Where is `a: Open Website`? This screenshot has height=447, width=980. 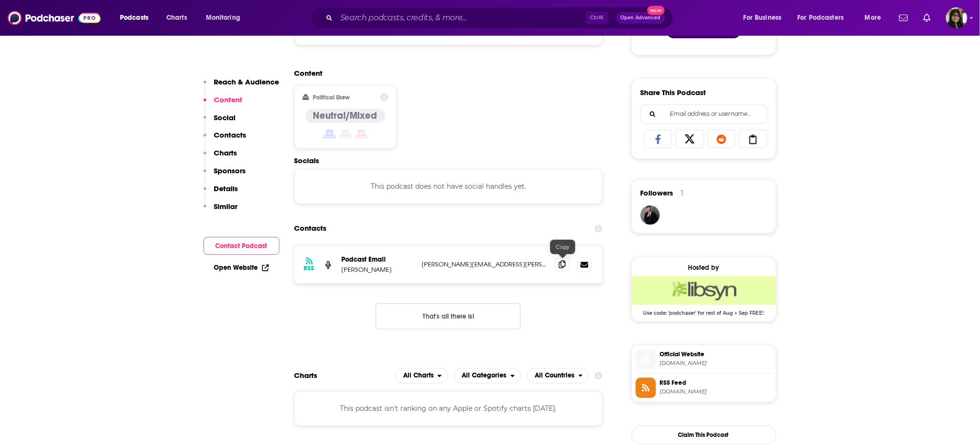
a: Open Website is located at coordinates (242, 267).